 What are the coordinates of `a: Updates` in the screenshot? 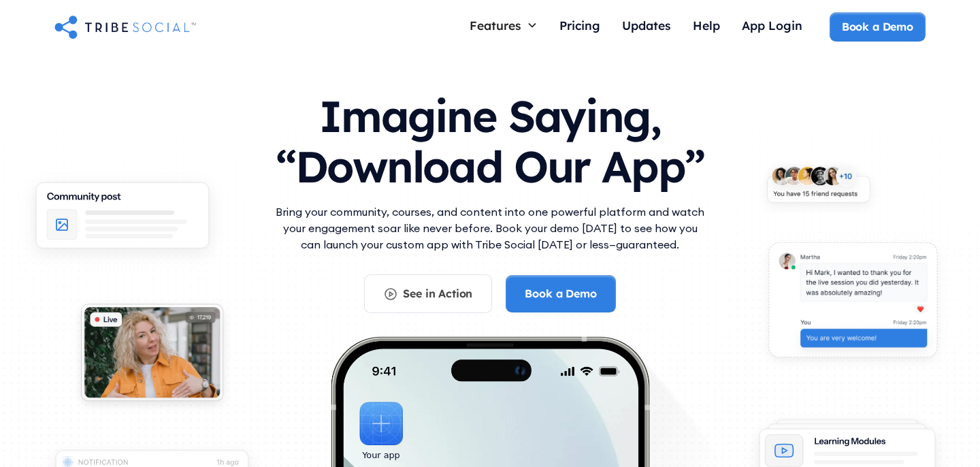 It's located at (646, 26).